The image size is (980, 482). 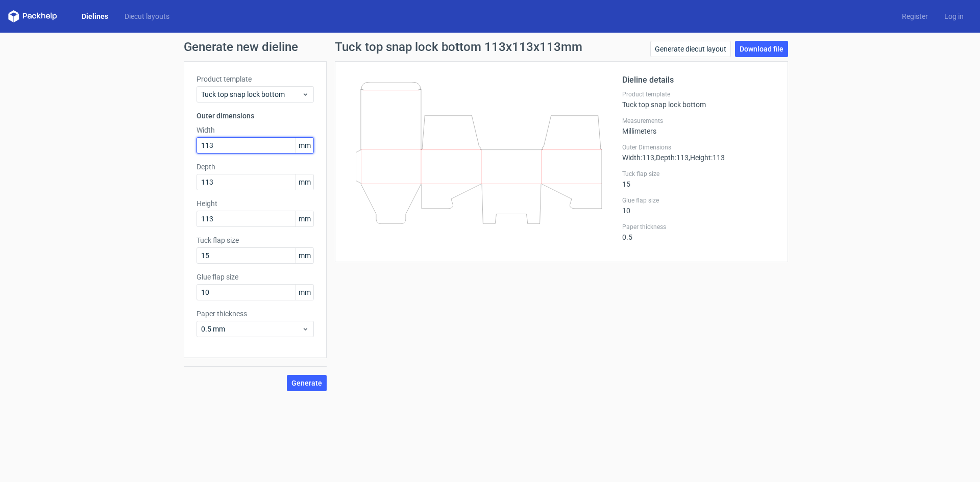 I want to click on h2: Dieline details, so click(x=699, y=80).